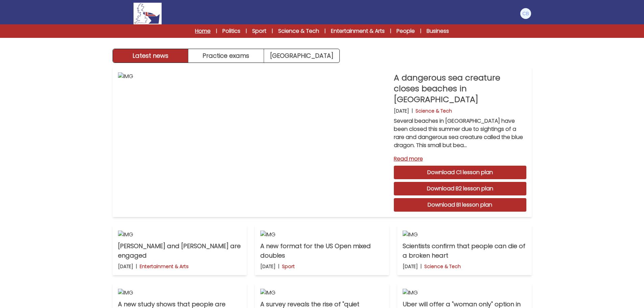 Image resolution: width=644 pixels, height=308 pixels. Describe the element at coordinates (406, 31) in the screenshot. I see `a: People` at that location.